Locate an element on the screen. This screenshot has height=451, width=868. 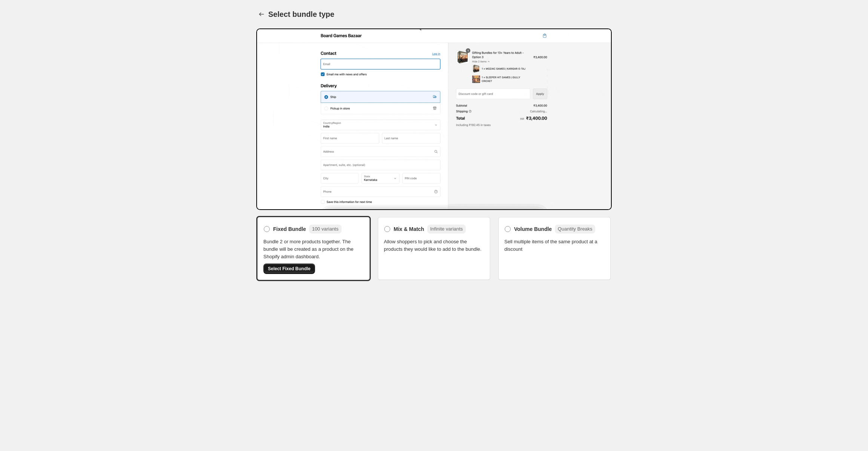
span: 100 variants is located at coordinates (326, 228).